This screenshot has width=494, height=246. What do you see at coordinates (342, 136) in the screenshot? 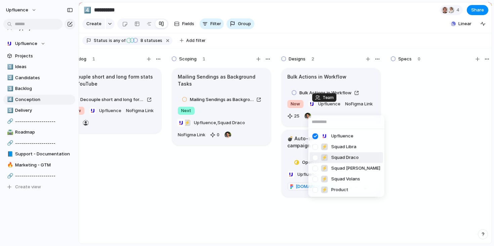
I see `span: Upfluence` at bounding box center [342, 136].